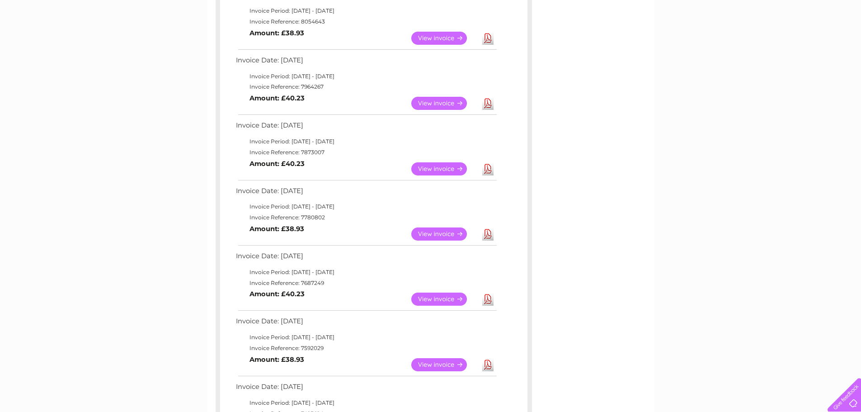 The image size is (861, 412). Describe the element at coordinates (789, 42) in the screenshot. I see `a: Blog` at that location.